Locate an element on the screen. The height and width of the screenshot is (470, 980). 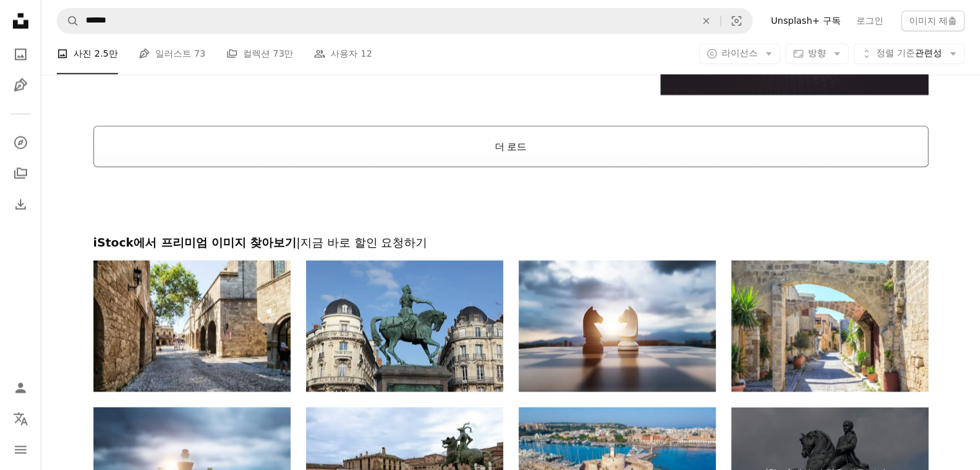
button: 방향 is located at coordinates (817, 54).